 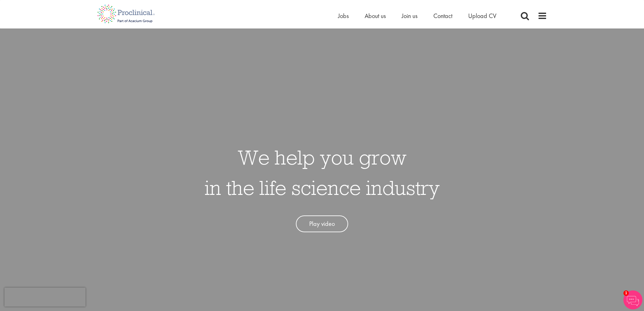 What do you see at coordinates (409, 16) in the screenshot?
I see `a: Join us` at bounding box center [409, 16].